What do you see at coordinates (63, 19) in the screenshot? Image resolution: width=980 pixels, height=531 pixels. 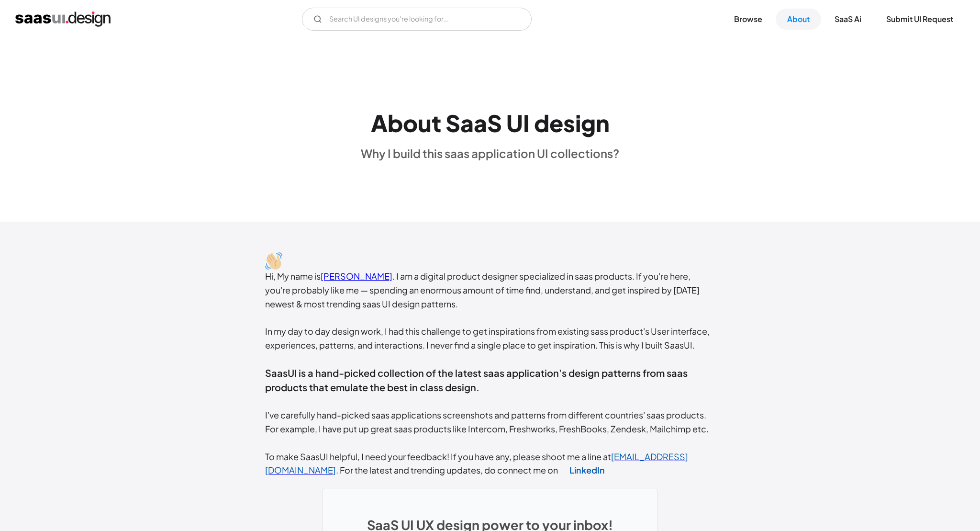 I see `a: home` at bounding box center [63, 19].